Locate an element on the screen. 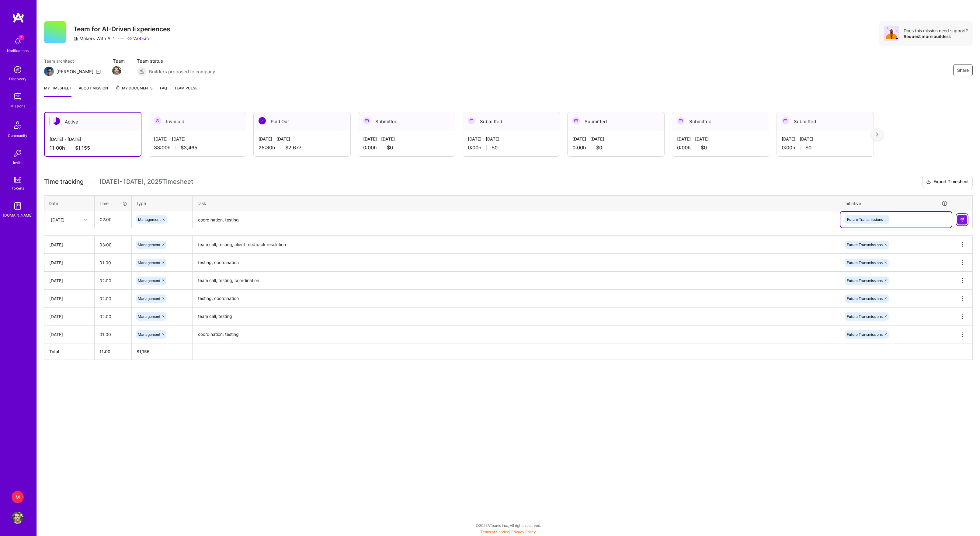 The image size is (980, 536). img: bell is located at coordinates (17, 42).